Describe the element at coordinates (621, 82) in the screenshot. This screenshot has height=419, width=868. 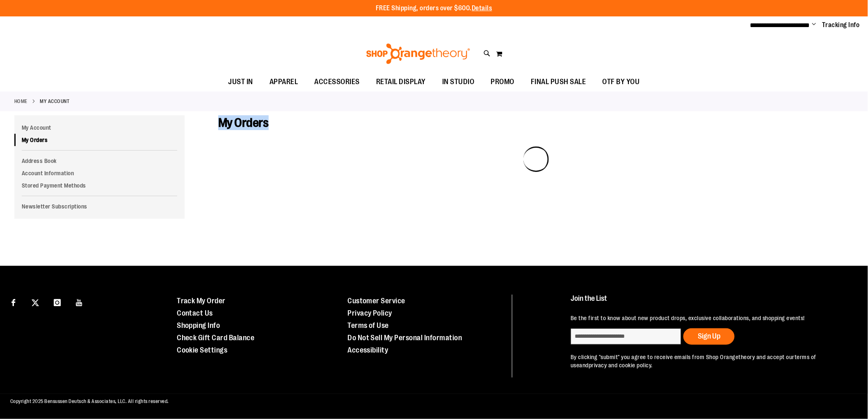
I see `span: OTF BY YOU` at that location.